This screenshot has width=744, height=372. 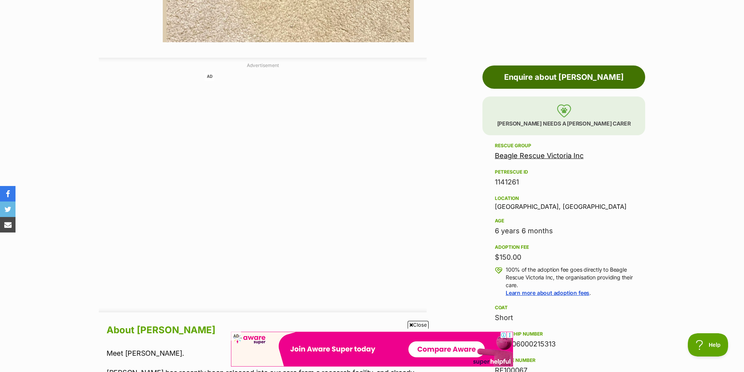 I want to click on div: Advertisement, so click(x=263, y=185).